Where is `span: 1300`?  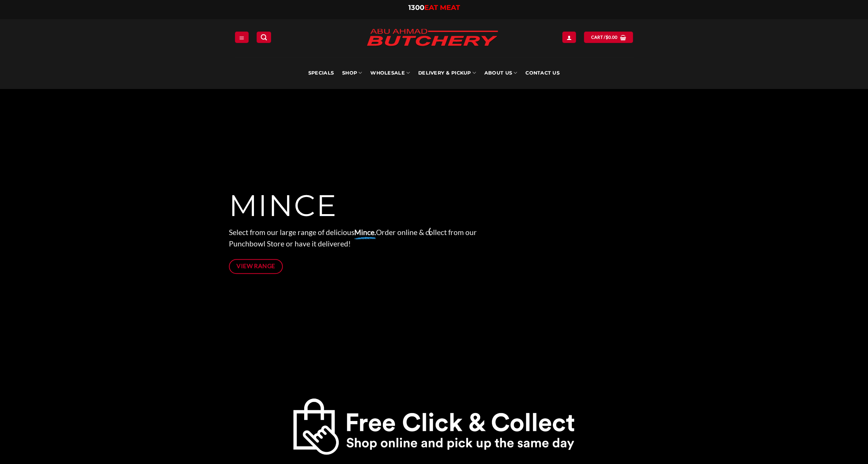
span: 1300 is located at coordinates (416, 7).